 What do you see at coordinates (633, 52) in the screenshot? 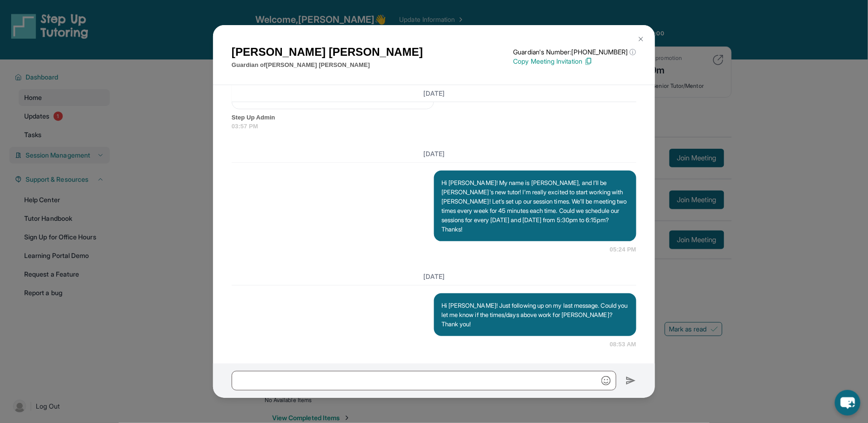
I see `span: ⓘ` at bounding box center [633, 52].